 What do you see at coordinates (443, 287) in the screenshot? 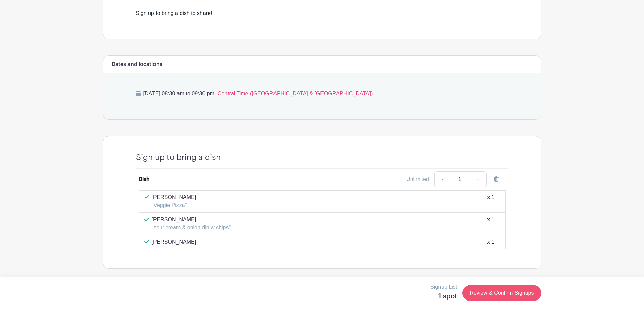
I see `p: Signup List` at bounding box center [443, 287].